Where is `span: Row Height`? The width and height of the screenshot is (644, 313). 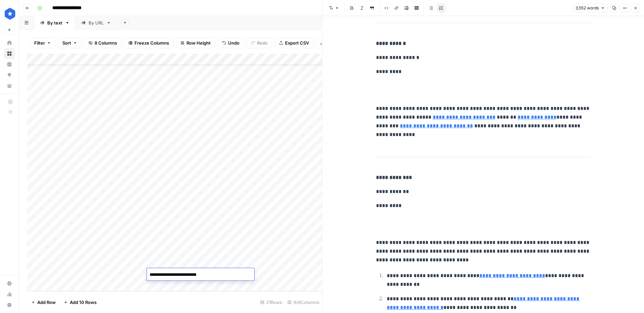 span: Row Height is located at coordinates (199, 43).